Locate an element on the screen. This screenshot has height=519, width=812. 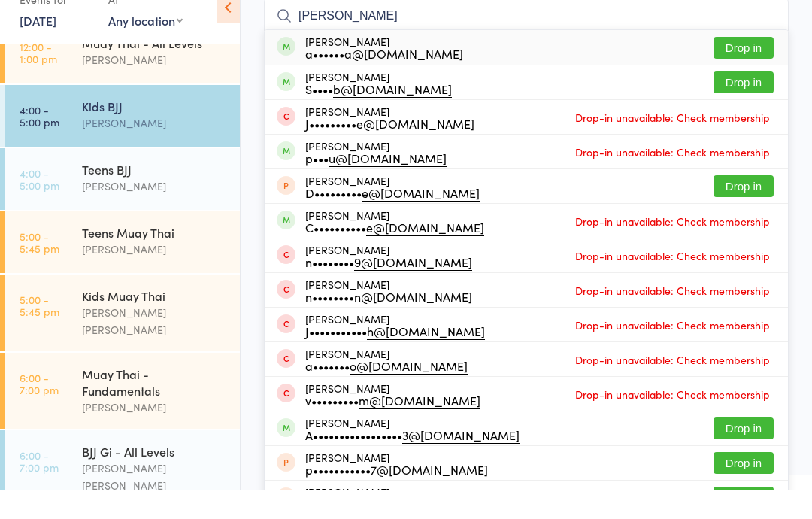
div: Teens BJJ is located at coordinates (154, 198).